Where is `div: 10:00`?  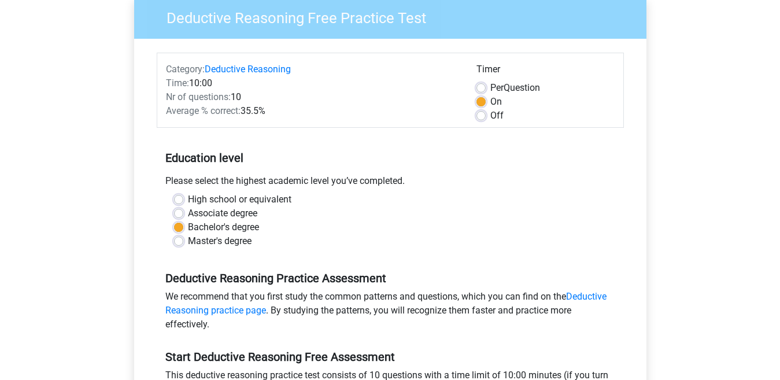 div: 10:00 is located at coordinates (312, 83).